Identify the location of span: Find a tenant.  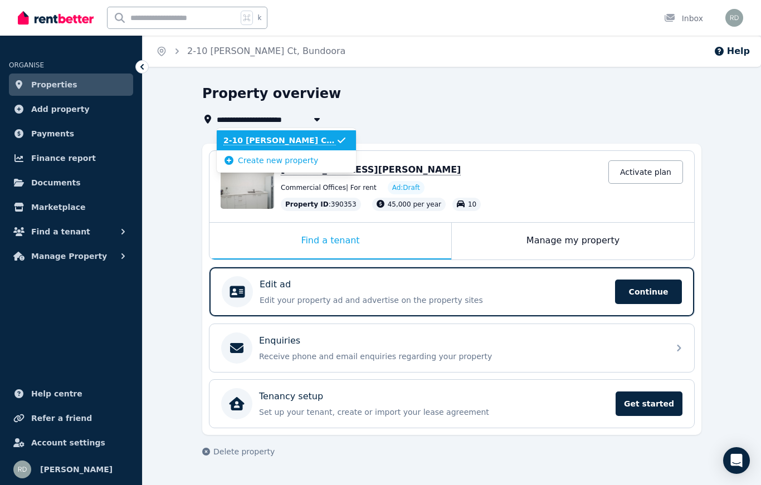
(61, 232).